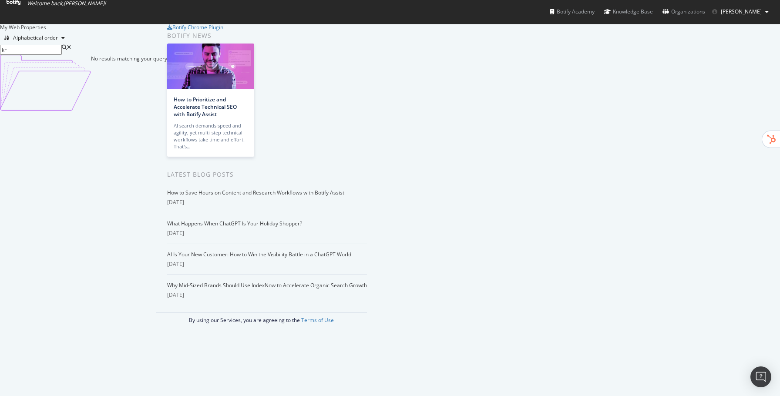 The width and height of the screenshot is (780, 396). What do you see at coordinates (267, 36) in the screenshot?
I see `div: Botify news` at bounding box center [267, 36].